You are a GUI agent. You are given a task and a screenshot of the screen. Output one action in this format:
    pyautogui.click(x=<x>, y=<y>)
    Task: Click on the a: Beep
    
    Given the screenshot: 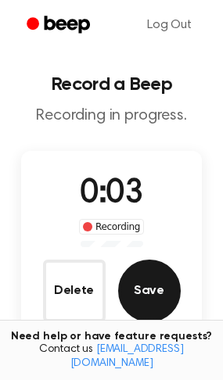 What is the action you would take?
    pyautogui.click(x=59, y=25)
    